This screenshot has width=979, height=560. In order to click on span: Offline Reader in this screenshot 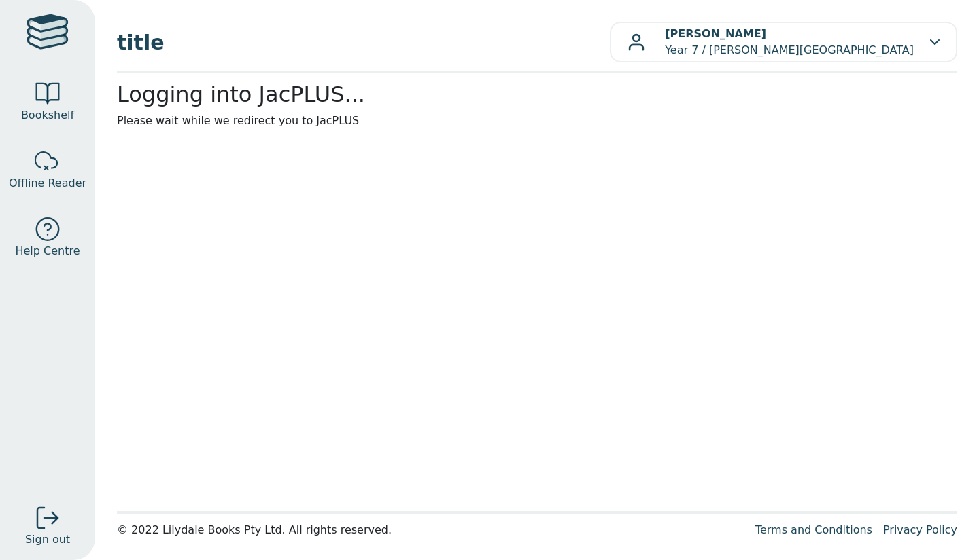, I will do `click(48, 183)`.